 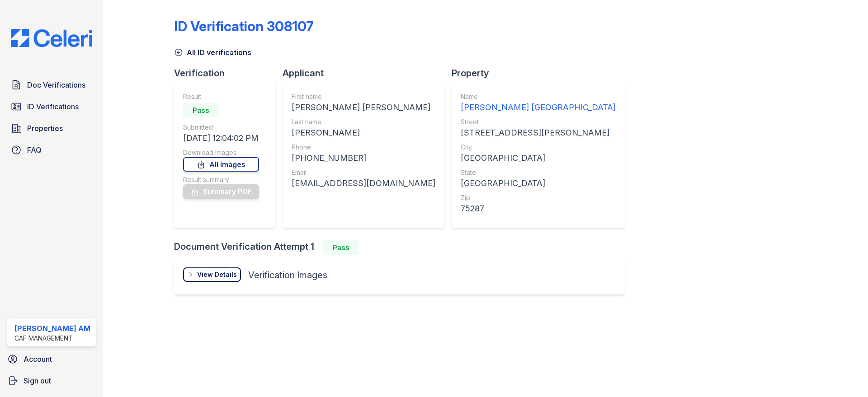 I want to click on span: Properties, so click(x=45, y=128).